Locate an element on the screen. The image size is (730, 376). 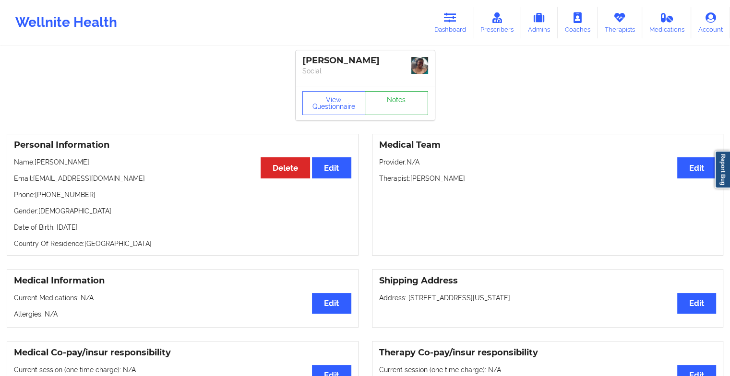
a: Medications is located at coordinates (667, 23).